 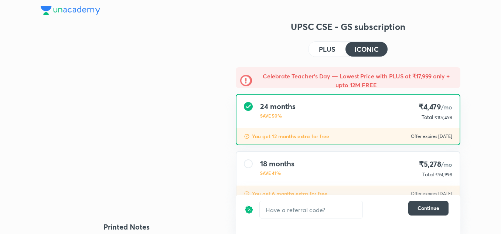 I want to click on h5: Celebrate Teacher’s Day — Lowest Price with PLUS at ₹17,999 only + upto 12M FREE, so click(x=356, y=80).